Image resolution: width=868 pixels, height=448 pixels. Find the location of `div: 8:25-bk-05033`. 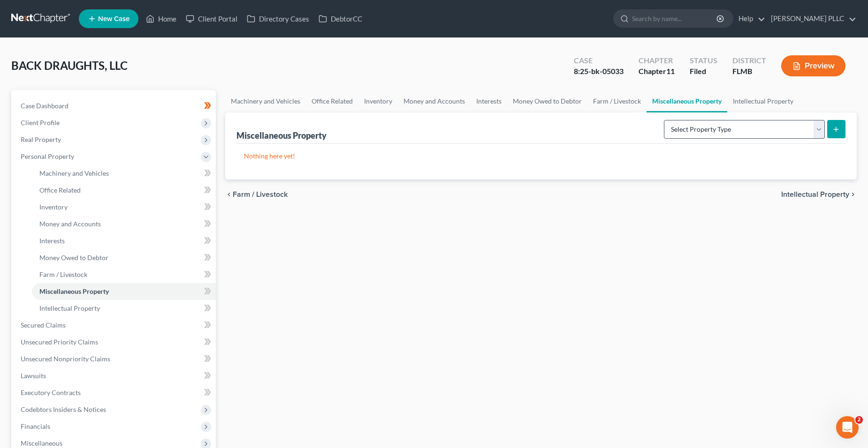

div: 8:25-bk-05033 is located at coordinates (599, 71).